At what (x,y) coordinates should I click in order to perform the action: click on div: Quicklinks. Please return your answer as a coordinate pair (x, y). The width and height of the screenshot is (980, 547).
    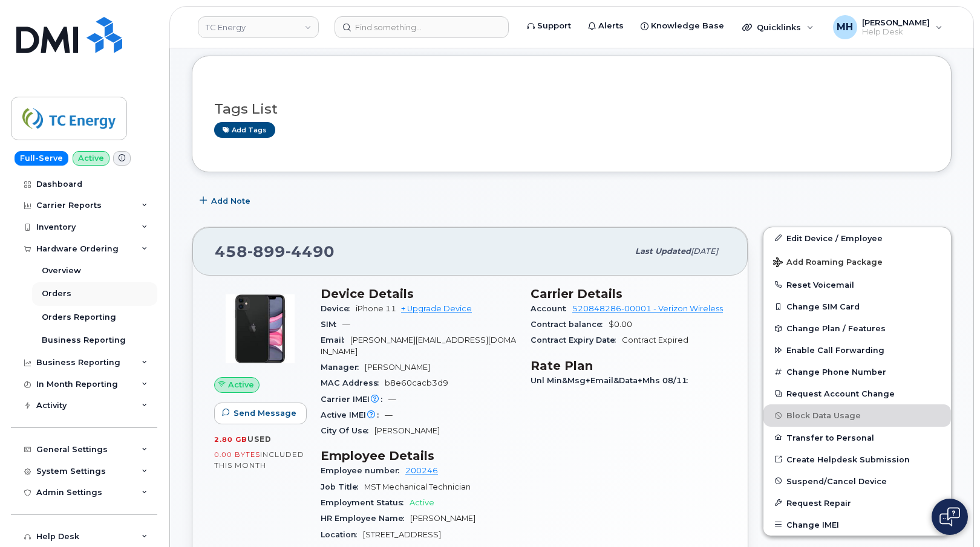
    Looking at the image, I should click on (778, 27).